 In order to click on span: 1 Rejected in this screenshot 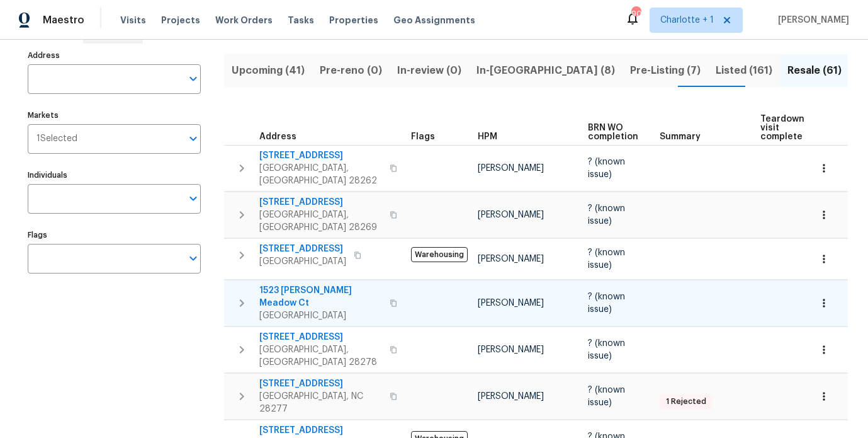, I will do `click(686, 401)`.